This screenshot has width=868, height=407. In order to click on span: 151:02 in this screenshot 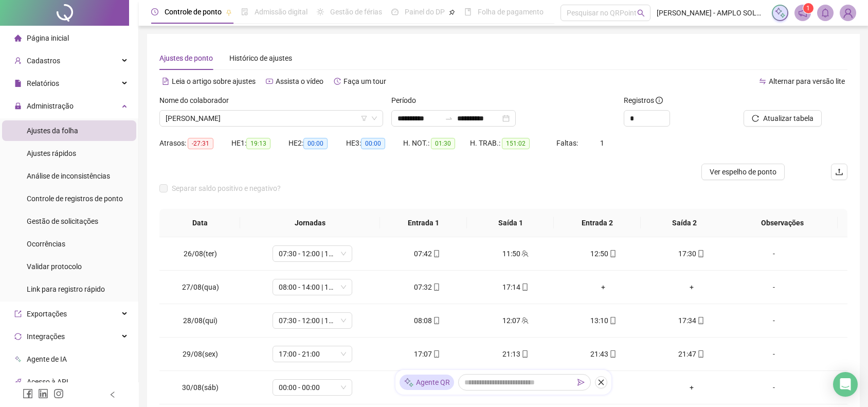, I will do `click(516, 143)`.